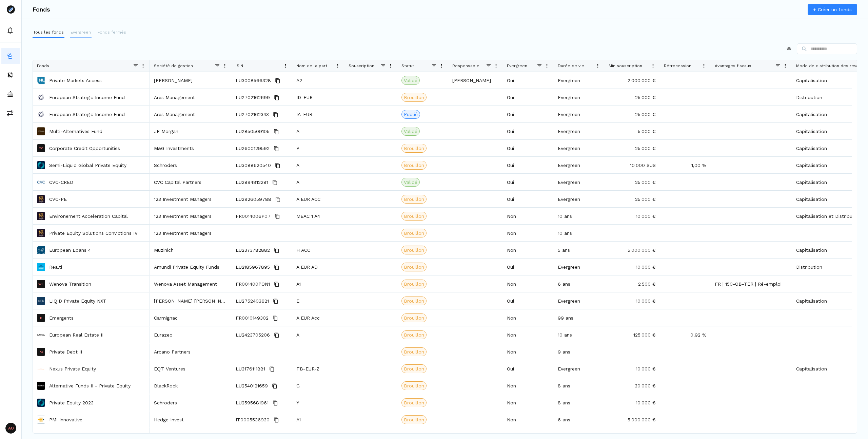 This screenshot has height=439, width=868. What do you see at coordinates (41, 318) in the screenshot?
I see `p: E` at bounding box center [41, 318].